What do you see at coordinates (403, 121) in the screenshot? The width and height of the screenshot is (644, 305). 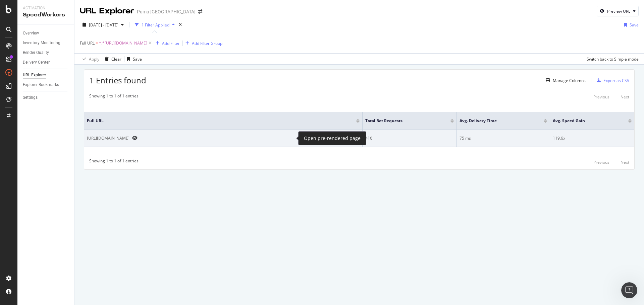 I see `span: Total Bot Requests` at bounding box center [403, 121].